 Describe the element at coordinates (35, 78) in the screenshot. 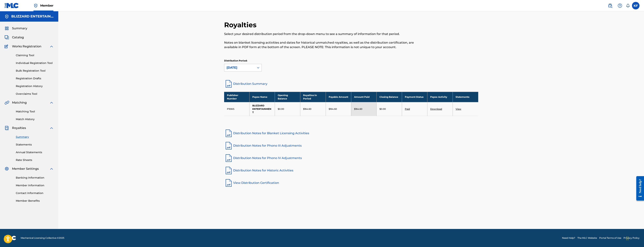

I see `a: Registration Drafts` at that location.